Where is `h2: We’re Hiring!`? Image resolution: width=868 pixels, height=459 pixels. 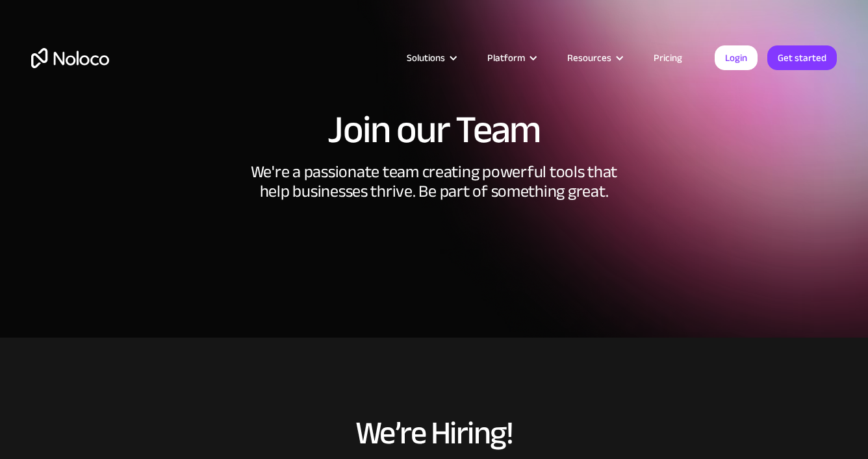
h2: We’re Hiring! is located at coordinates (434, 433).